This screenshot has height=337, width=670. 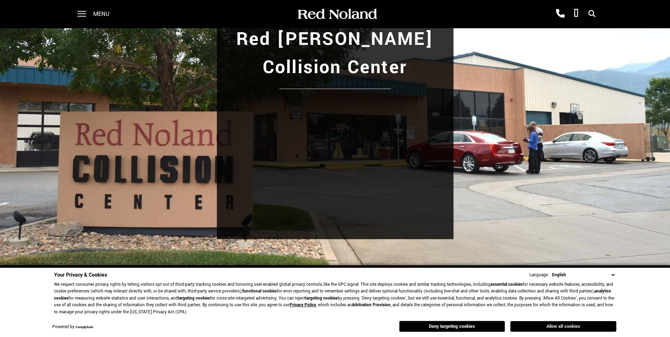 What do you see at coordinates (539, 275) in the screenshot?
I see `div: Language:` at bounding box center [539, 275].